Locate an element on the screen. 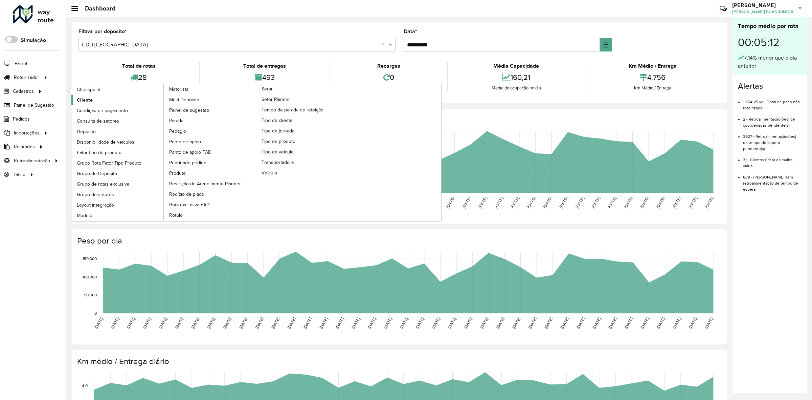 This screenshot has height=400, width=812. a: Pedágio is located at coordinates (210, 131).